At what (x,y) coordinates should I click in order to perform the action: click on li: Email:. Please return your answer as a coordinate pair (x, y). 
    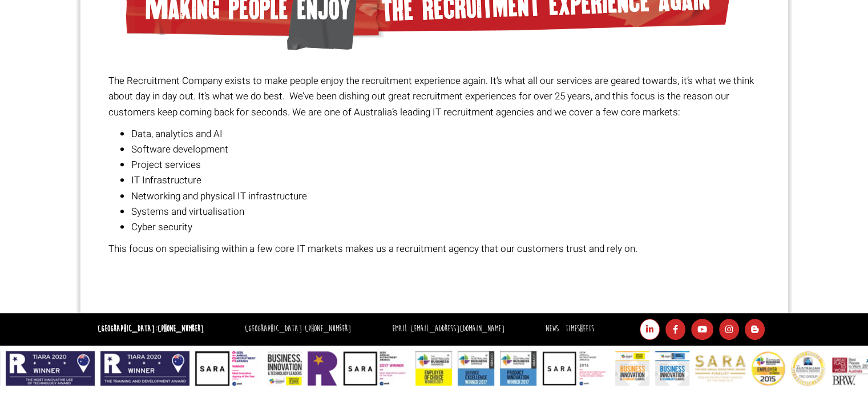
    Looking at the image, I should click on (448, 329).